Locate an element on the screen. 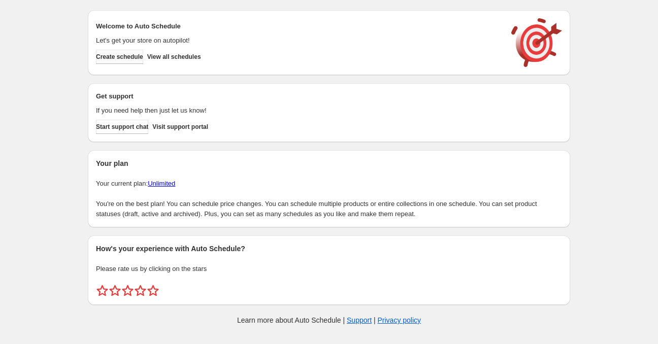  a: Support is located at coordinates (359, 320).